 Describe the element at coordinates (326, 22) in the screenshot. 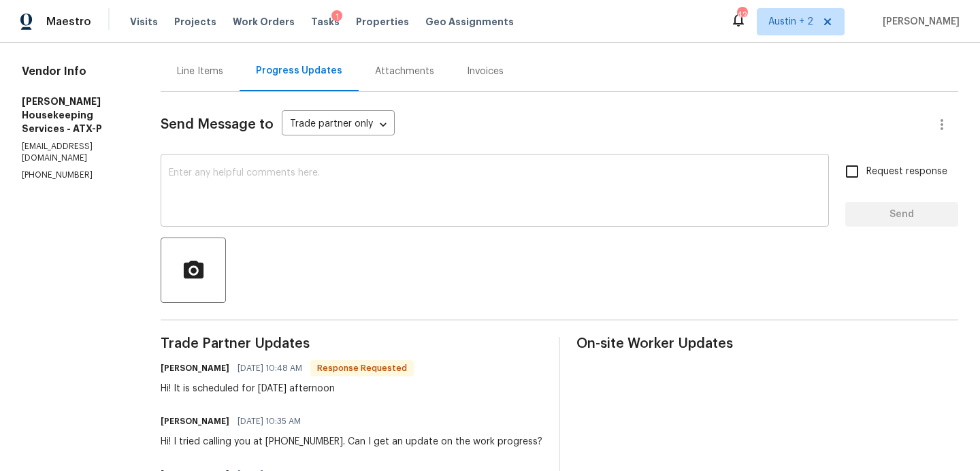

I see `span: Tasks` at that location.